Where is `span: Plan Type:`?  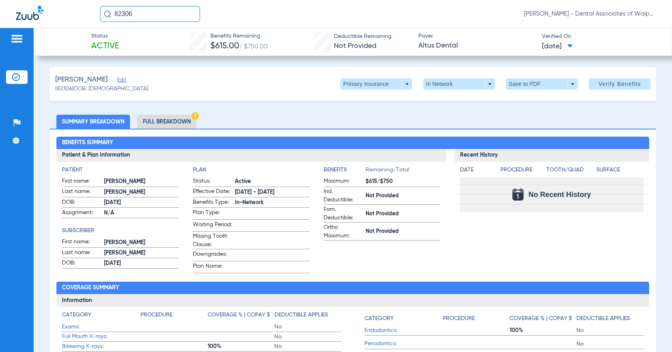 span: Plan Type: is located at coordinates (212, 214).